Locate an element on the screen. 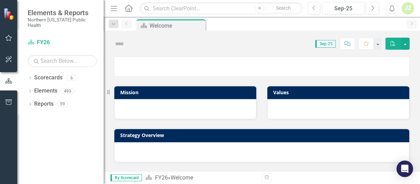  span: Sep-25 is located at coordinates (325, 44).